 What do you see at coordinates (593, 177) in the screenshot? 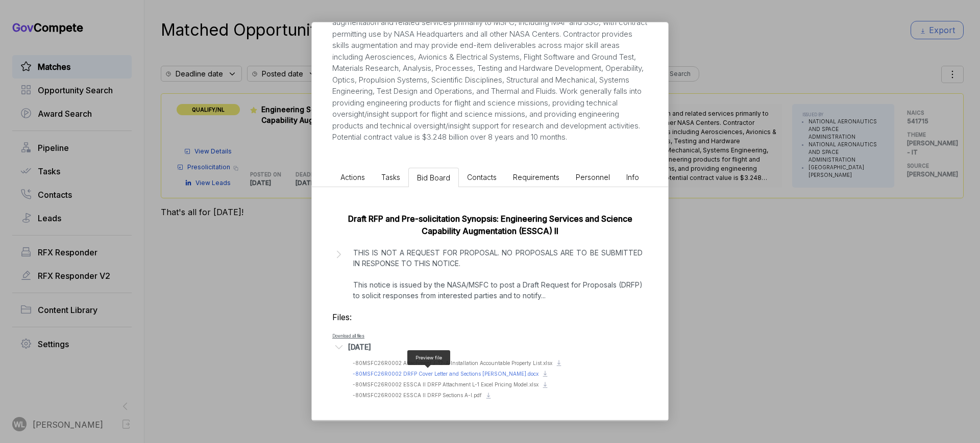
I see `span: Personnel` at bounding box center [593, 177].